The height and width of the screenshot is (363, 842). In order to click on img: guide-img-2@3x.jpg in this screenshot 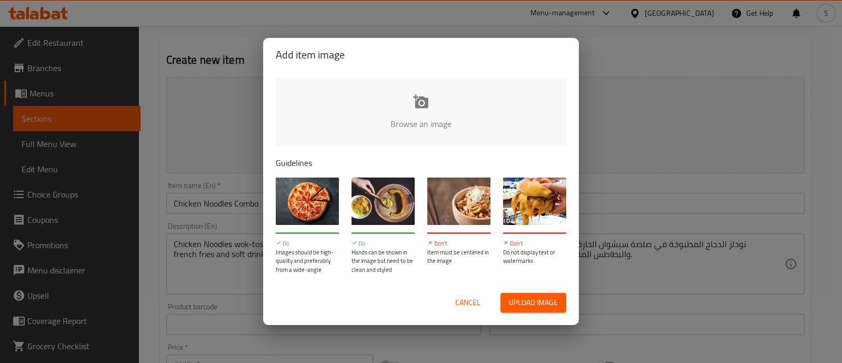, I will do `click(383, 201)`.